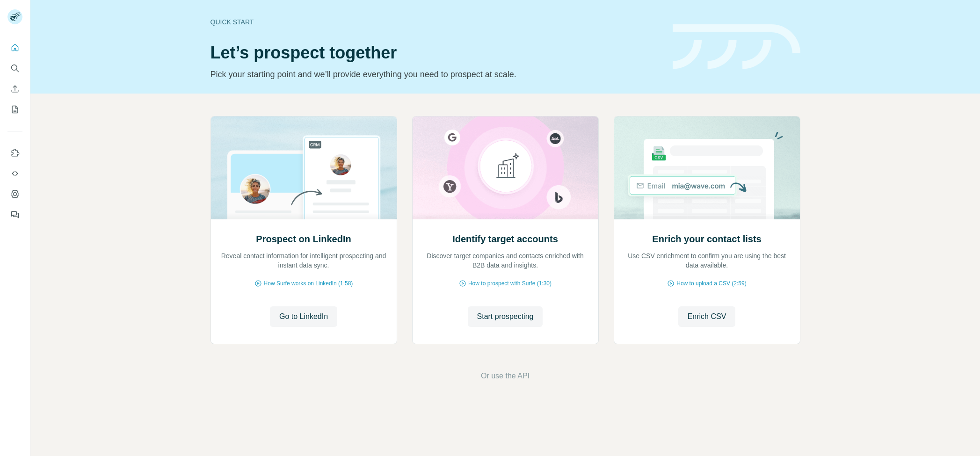 Image resolution: width=980 pixels, height=456 pixels. Describe the element at coordinates (505, 316) in the screenshot. I see `span: Start prospecting` at that location.